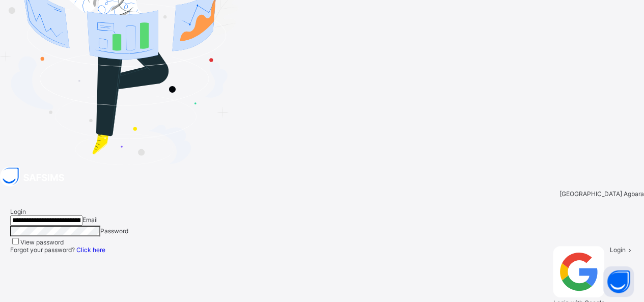  Describe the element at coordinates (114, 231) in the screenshot. I see `span: Password` at that location.